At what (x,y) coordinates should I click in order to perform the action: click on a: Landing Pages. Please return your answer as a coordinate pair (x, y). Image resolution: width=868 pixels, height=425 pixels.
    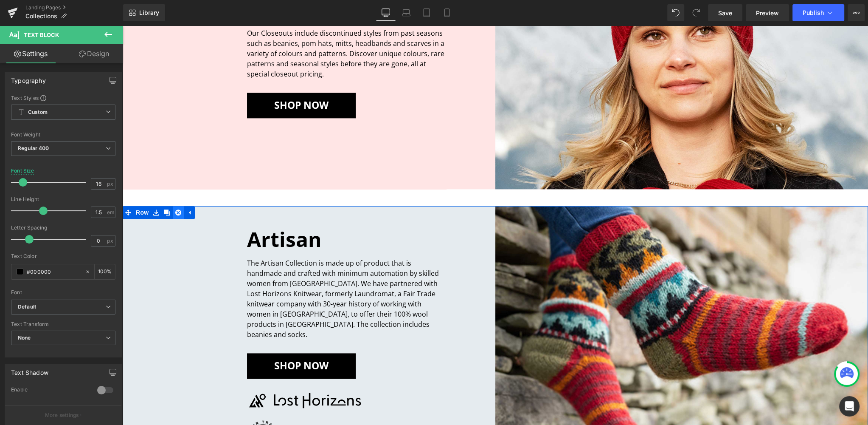
    Looking at the image, I should click on (74, 8).